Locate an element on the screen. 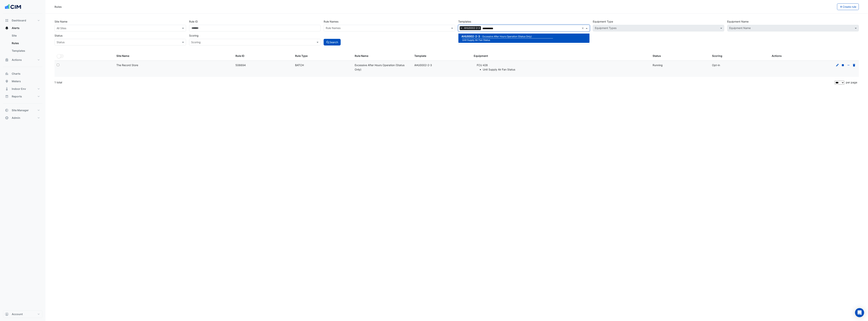  app-icon: Actions is located at coordinates (7, 60).